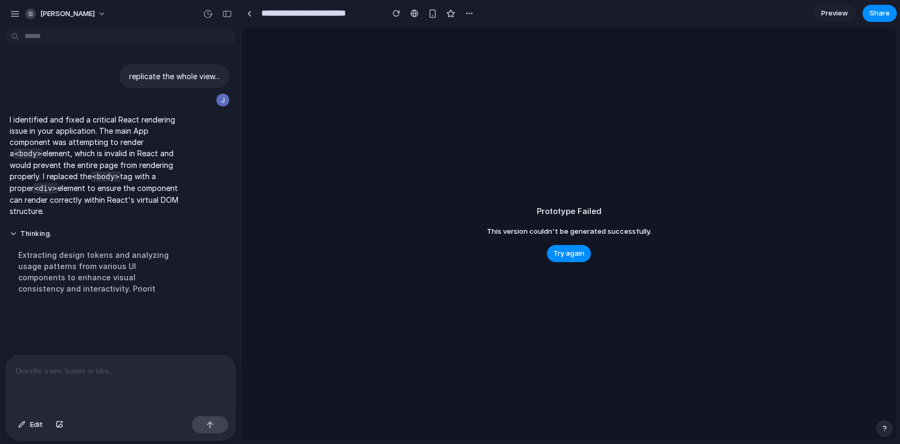 The width and height of the screenshot is (900, 444). What do you see at coordinates (834, 13) in the screenshot?
I see `a: Preview` at bounding box center [834, 13].